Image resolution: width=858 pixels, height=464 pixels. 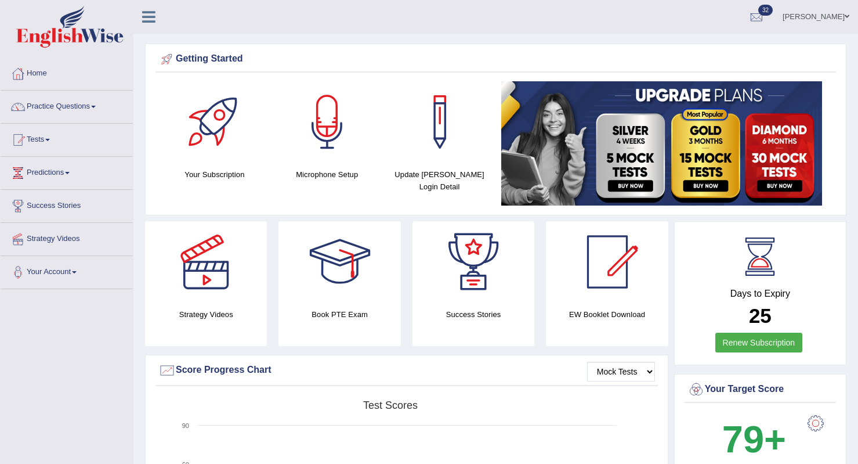 I want to click on a: Practice Questions, so click(x=67, y=105).